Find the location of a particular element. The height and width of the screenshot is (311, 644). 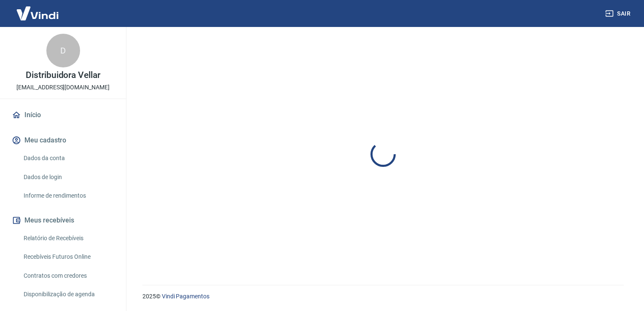

a: Recebíveis Futuros Online is located at coordinates (68, 256).